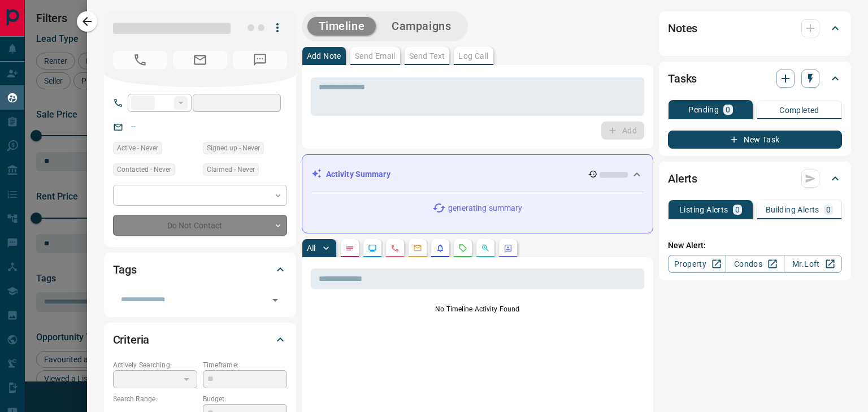 Image resolution: width=868 pixels, height=412 pixels. I want to click on div: Activity Summary, so click(478, 174).